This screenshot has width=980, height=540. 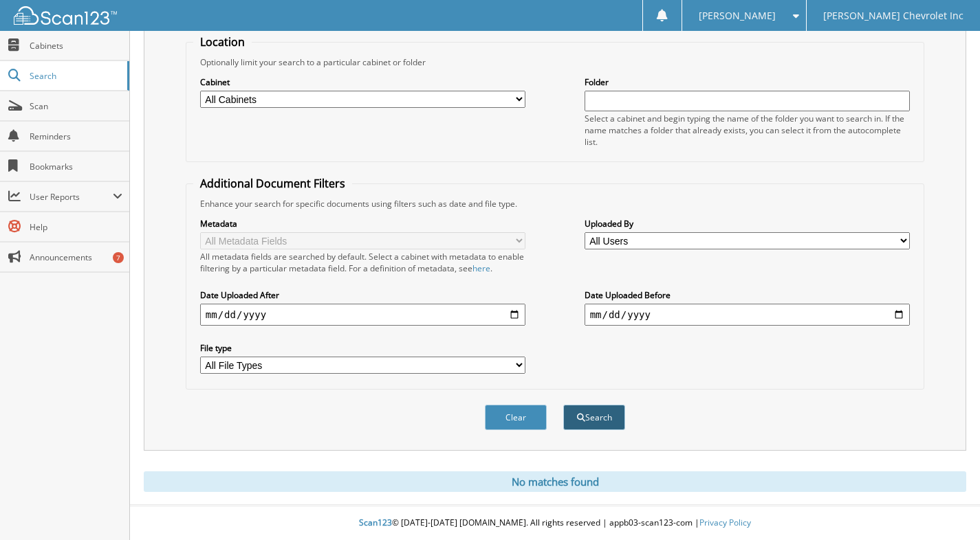 I want to click on span: Cabinets, so click(x=76, y=45).